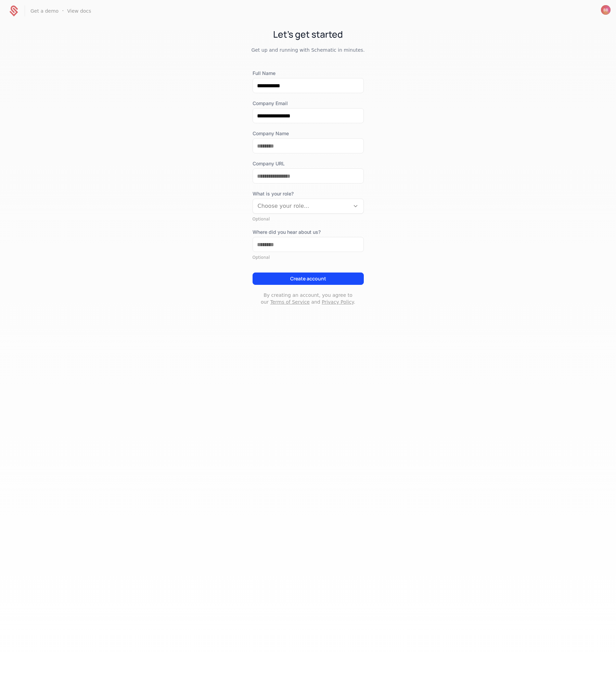  What do you see at coordinates (308, 299) in the screenshot?
I see `p: By creating an account, you agree to our and .` at bounding box center [308, 299].